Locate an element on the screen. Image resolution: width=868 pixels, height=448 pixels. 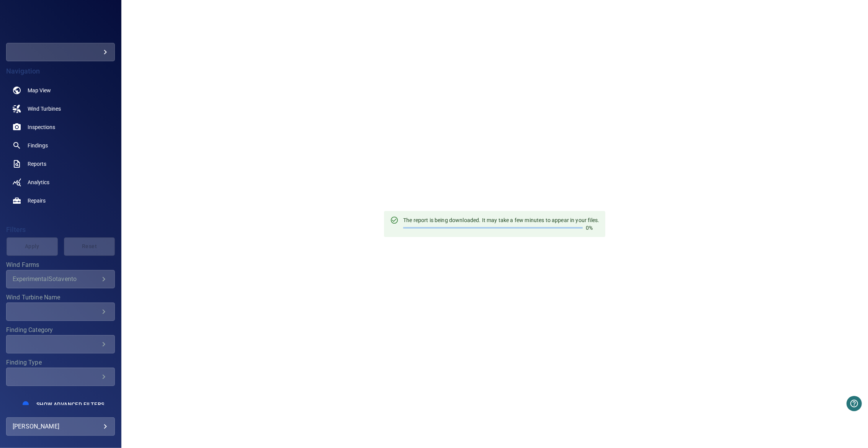
a: findings noActive is located at coordinates (61, 146).